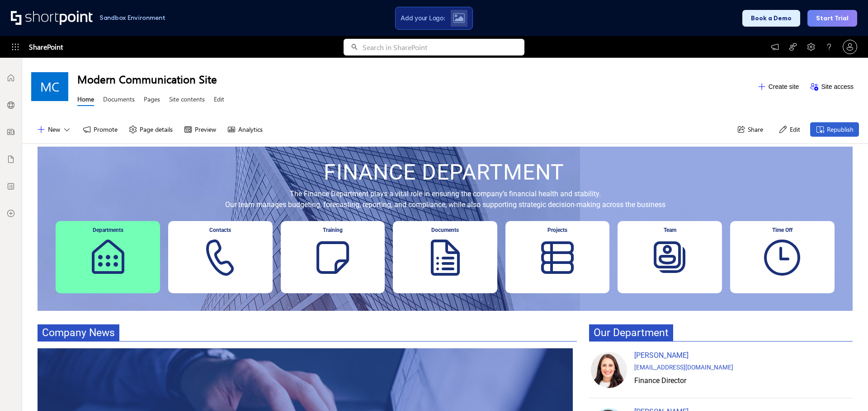 The image size is (868, 411). I want to click on button: Create site, so click(778, 87).